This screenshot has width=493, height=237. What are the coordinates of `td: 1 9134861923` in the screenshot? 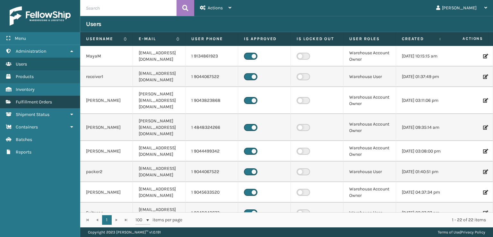 It's located at (212, 56).